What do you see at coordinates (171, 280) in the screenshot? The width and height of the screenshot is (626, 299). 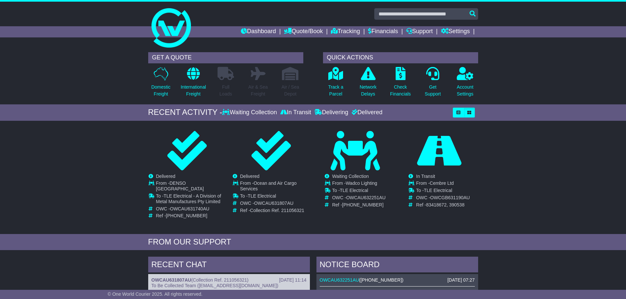 I see `a: OWCAU631807AU` at bounding box center [171, 280].